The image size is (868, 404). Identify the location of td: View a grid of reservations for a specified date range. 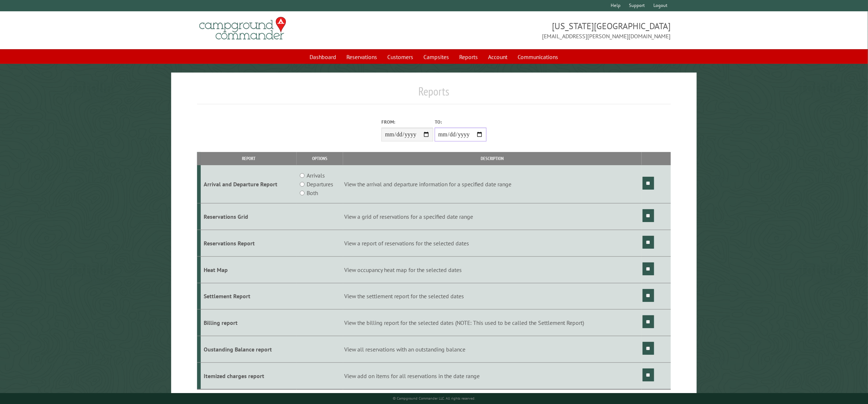
(492, 217).